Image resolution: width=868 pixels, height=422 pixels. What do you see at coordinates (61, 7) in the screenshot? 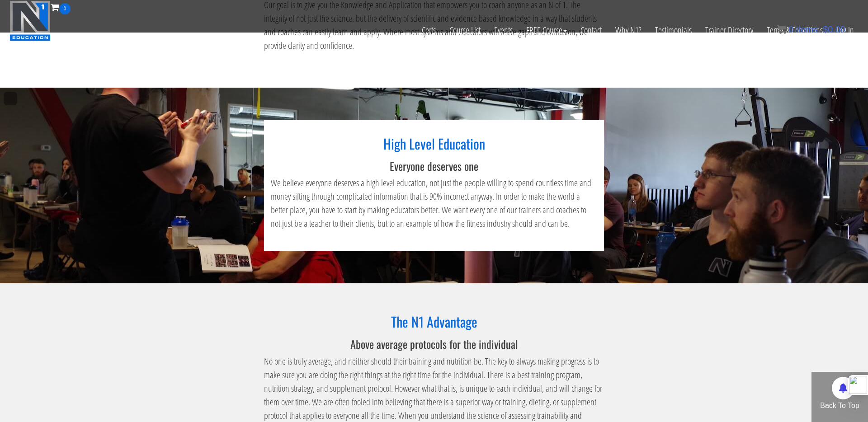
I see `a: 0` at bounding box center [61, 7].